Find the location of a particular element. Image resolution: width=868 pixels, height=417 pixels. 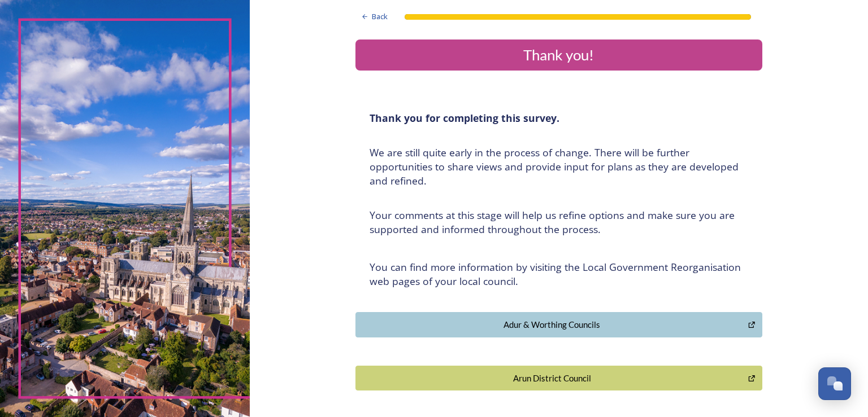

div: Thank you! is located at coordinates (559, 55).